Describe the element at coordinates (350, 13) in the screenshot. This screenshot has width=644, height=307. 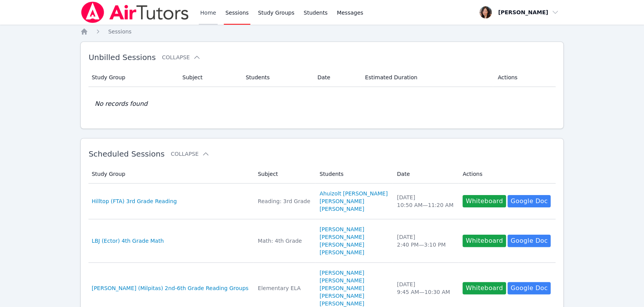
I see `span: Messages` at that location.